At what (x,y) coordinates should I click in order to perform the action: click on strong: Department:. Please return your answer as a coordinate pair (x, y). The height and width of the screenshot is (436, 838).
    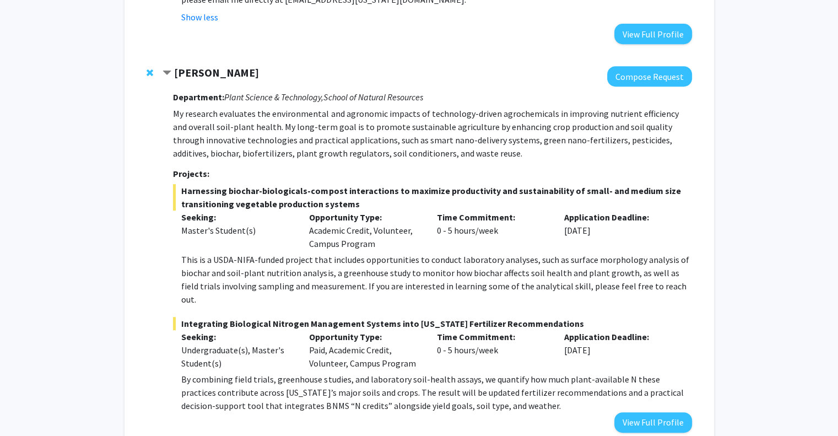
    Looking at the image, I should click on (198, 97).